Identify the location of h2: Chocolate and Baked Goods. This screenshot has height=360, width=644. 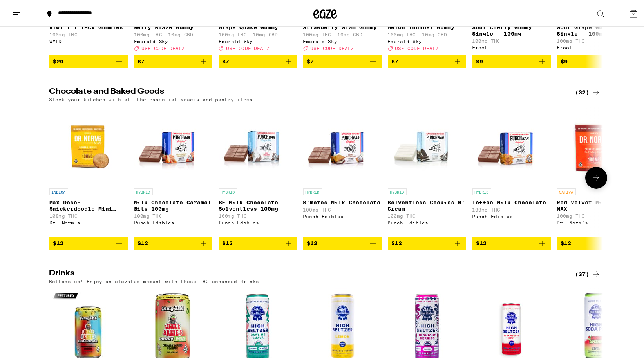
(306, 91).